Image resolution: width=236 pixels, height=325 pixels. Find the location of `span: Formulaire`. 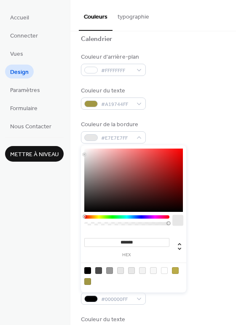

span: Formulaire is located at coordinates (24, 108).